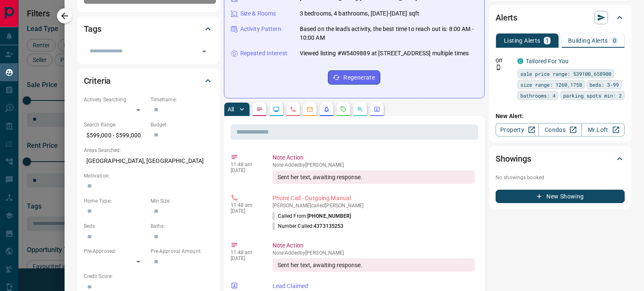 This screenshot has height=291, width=644. What do you see at coordinates (560, 159) in the screenshot?
I see `div: Showings` at bounding box center [560, 159].